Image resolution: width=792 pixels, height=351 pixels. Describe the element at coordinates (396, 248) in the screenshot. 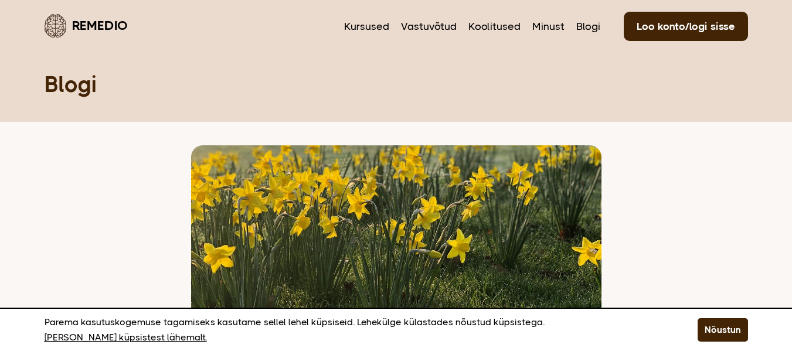

I see `img: Nartsissid õitsemas murulapil` at that location.